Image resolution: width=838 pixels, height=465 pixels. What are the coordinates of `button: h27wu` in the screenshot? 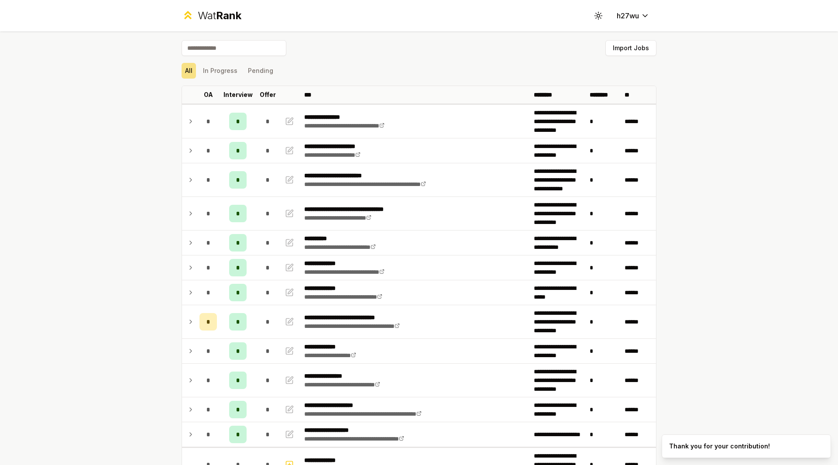 It's located at (633, 16).